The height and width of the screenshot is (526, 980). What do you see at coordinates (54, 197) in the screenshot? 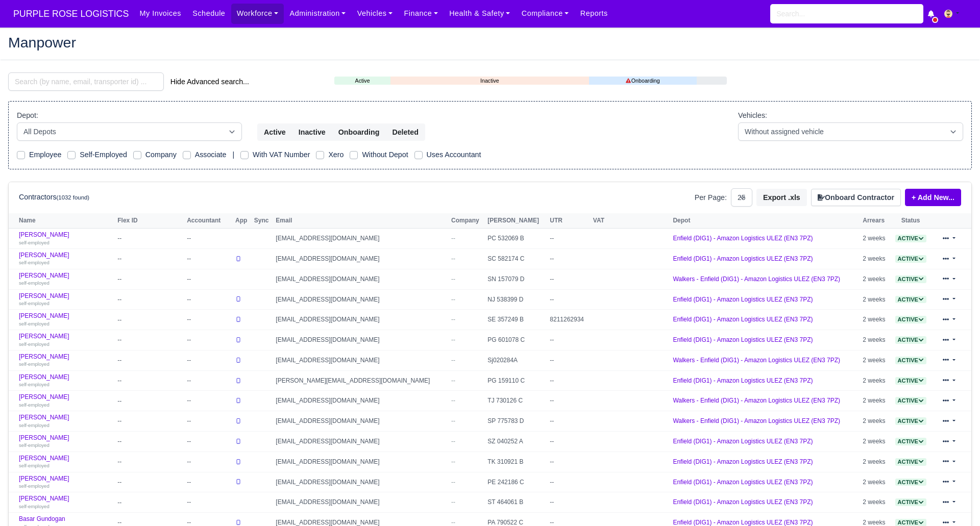
I see `h6: Contractors` at bounding box center [54, 197].